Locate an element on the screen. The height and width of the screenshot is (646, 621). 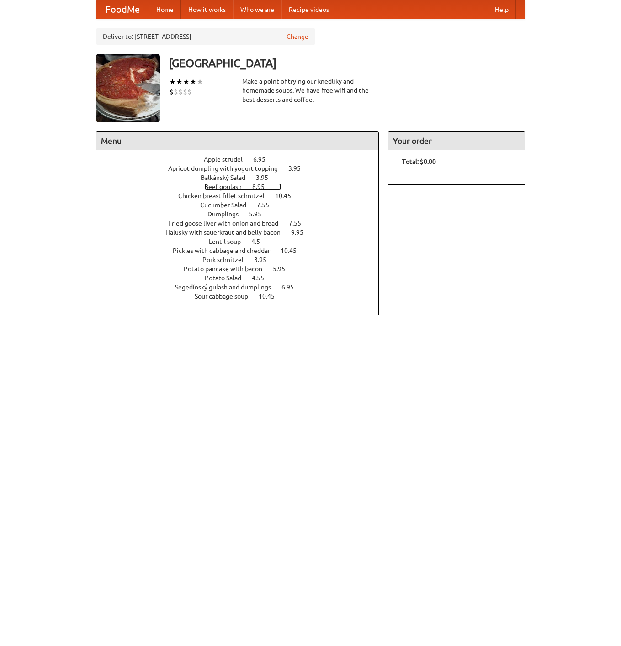
a: Halusky with sauerkraut and belly bacon 9.95 is located at coordinates (242, 232).